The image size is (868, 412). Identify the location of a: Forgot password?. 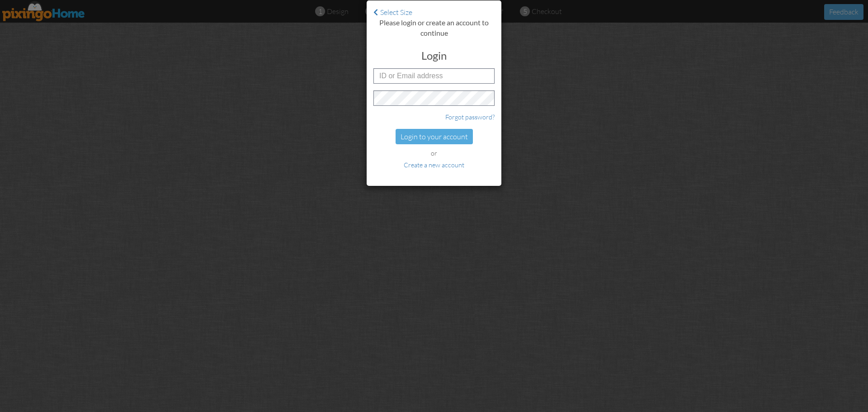
(470, 116).